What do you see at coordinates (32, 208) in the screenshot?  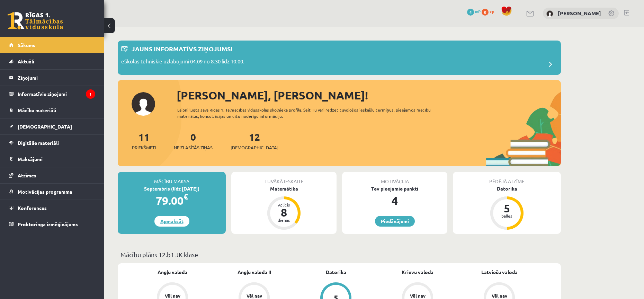 I see `span: Konferences` at bounding box center [32, 208].